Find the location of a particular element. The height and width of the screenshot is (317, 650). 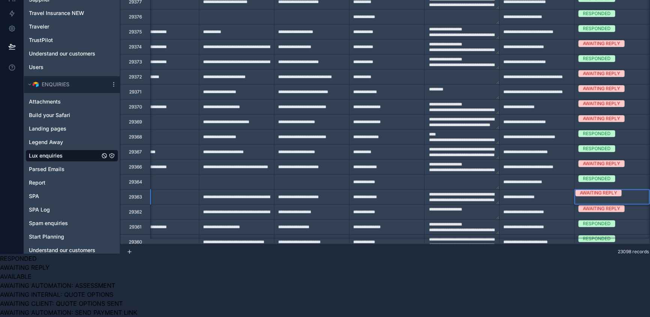

div: 29370 is located at coordinates (136, 107).